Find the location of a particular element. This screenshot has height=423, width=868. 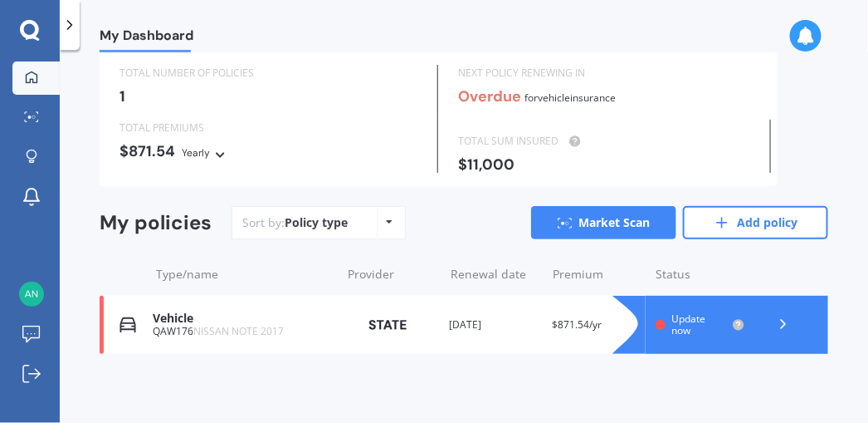

div: TOTAL NUMBER OF POLICIES is located at coordinates (268, 73).